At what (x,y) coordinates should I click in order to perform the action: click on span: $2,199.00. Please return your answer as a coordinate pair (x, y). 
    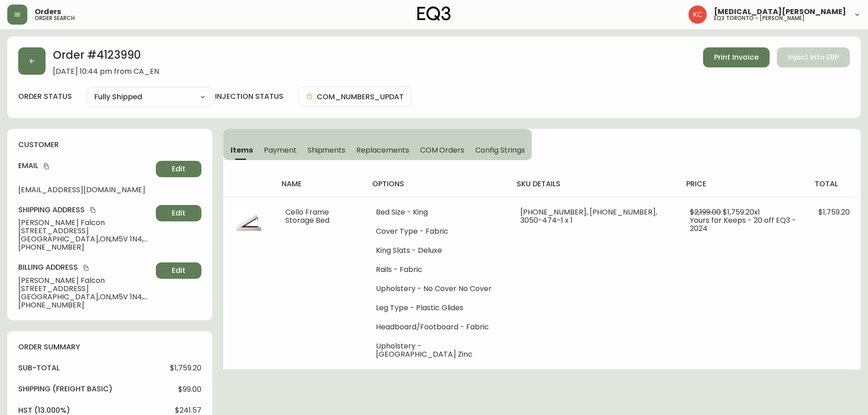
    Looking at the image, I should click on (705, 212).